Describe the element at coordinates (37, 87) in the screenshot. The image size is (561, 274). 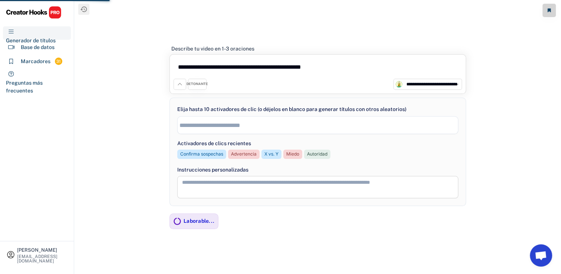
I see `div: Preguntas más frecuentes` at that location.